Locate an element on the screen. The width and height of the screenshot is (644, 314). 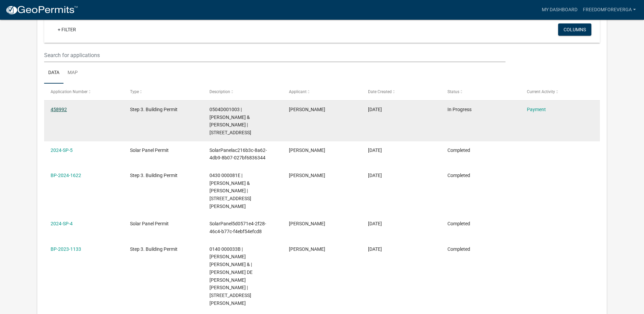
span: Status is located at coordinates (453, 92).